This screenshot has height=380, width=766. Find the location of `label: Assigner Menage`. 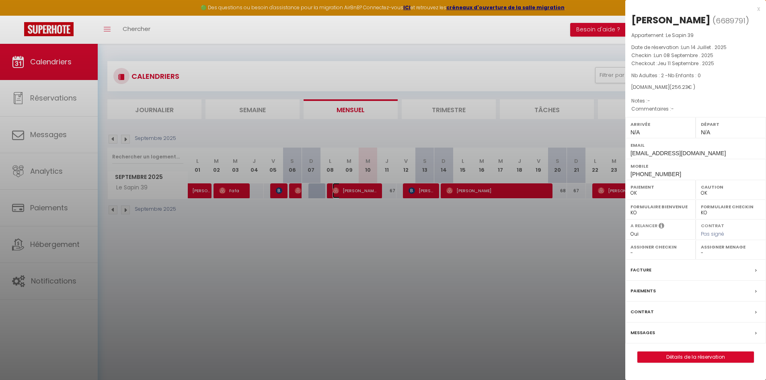

label: Assigner Menage is located at coordinates (731, 247).